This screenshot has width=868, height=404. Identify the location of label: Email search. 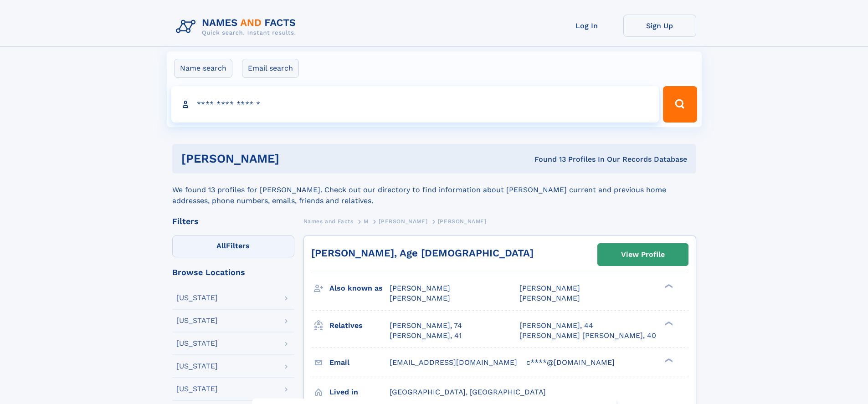
(270, 68).